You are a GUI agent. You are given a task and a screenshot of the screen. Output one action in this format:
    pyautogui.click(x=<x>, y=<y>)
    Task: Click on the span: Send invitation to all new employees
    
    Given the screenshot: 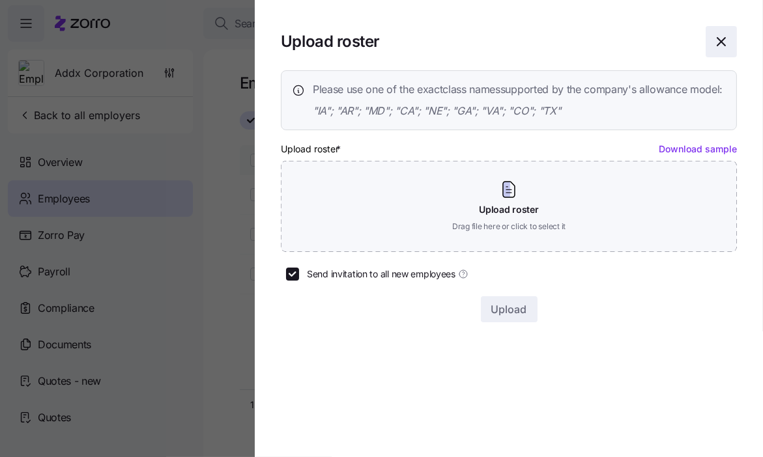 What is the action you would take?
    pyautogui.click(x=381, y=274)
    